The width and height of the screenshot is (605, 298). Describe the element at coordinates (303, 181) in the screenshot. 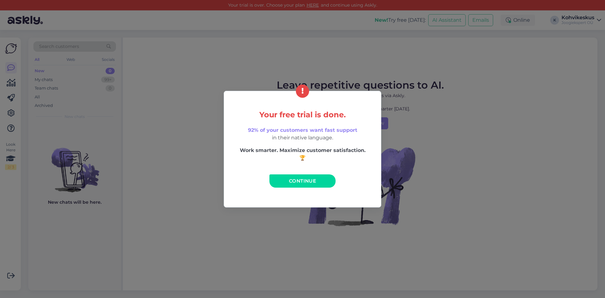

I see `span: Continue` at that location.